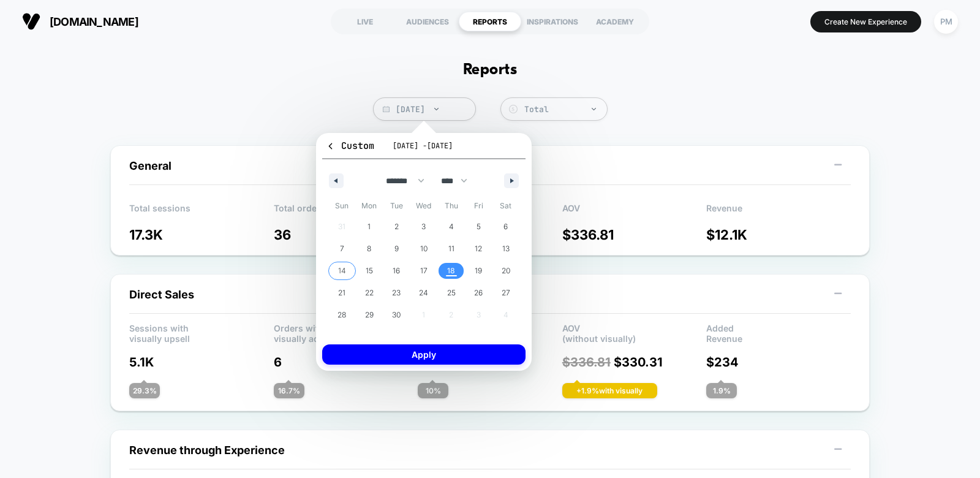  Describe the element at coordinates (505, 271) in the screenshot. I see `button: 20` at that location.